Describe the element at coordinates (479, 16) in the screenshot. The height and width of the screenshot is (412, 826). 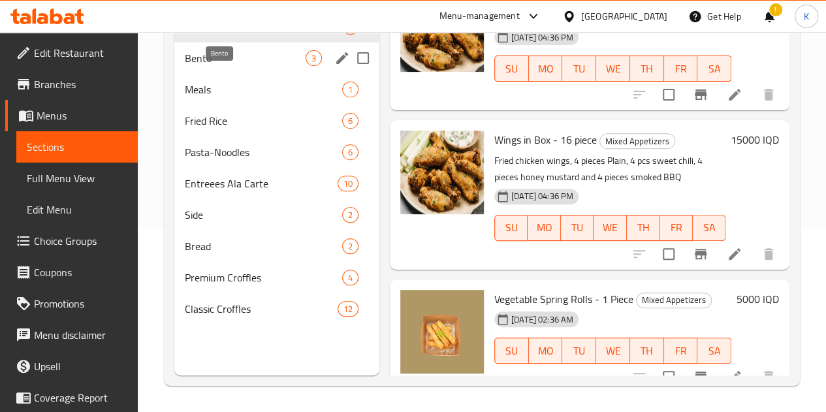
I see `div: Menu-management` at that location.